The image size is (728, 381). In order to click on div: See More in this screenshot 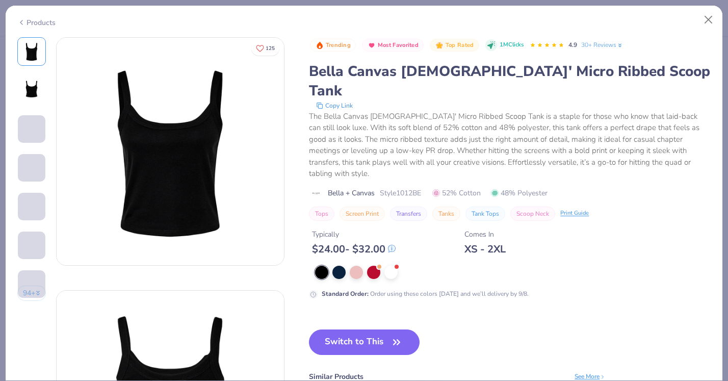, I will do `click(590, 376)`.